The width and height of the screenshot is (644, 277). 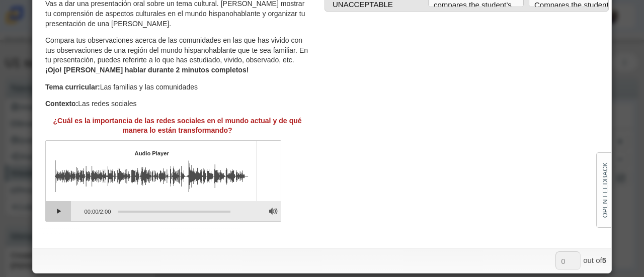 I want to click on span: 2:00, so click(x=106, y=212).